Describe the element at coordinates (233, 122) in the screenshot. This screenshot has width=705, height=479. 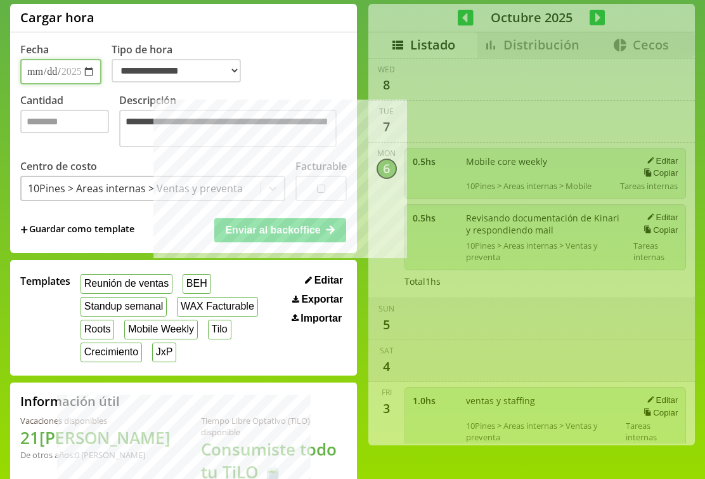
I see `label: Descripción` at that location.